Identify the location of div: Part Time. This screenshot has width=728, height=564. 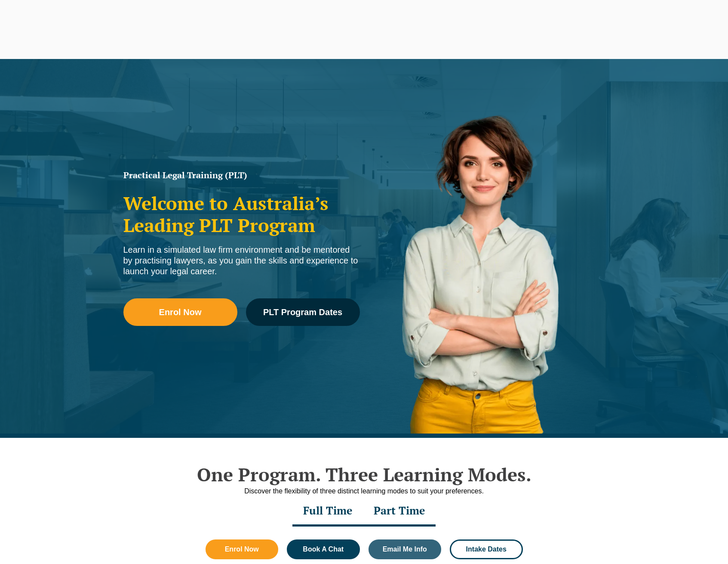
(399, 511).